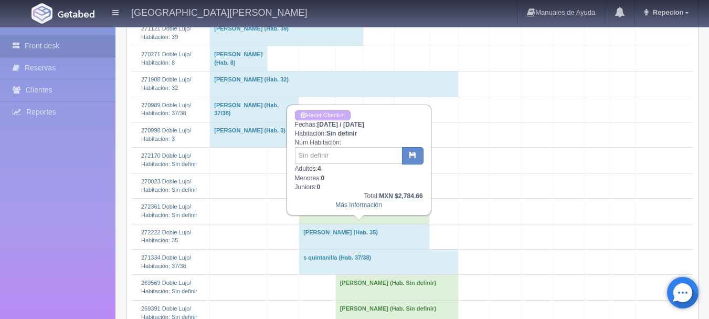 This screenshot has height=319, width=709. What do you see at coordinates (667, 12) in the screenshot?
I see `span: Repecion` at bounding box center [667, 12].